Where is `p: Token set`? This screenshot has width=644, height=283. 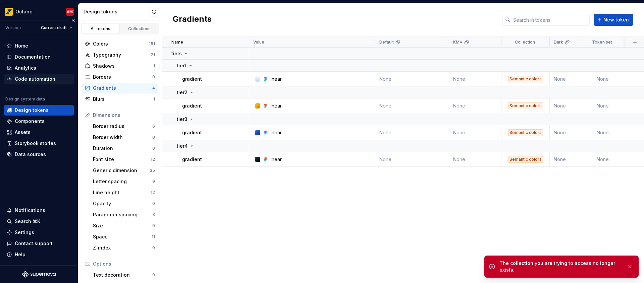
p: Token set is located at coordinates (602, 42).